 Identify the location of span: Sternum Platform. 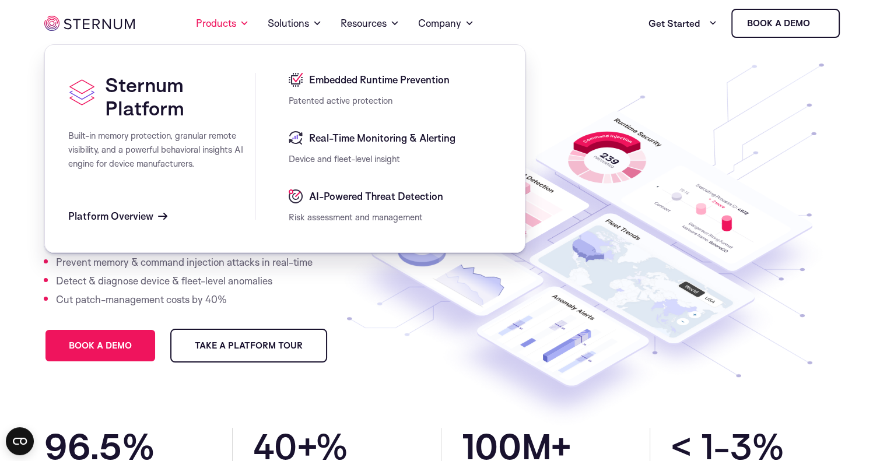
(145, 96).